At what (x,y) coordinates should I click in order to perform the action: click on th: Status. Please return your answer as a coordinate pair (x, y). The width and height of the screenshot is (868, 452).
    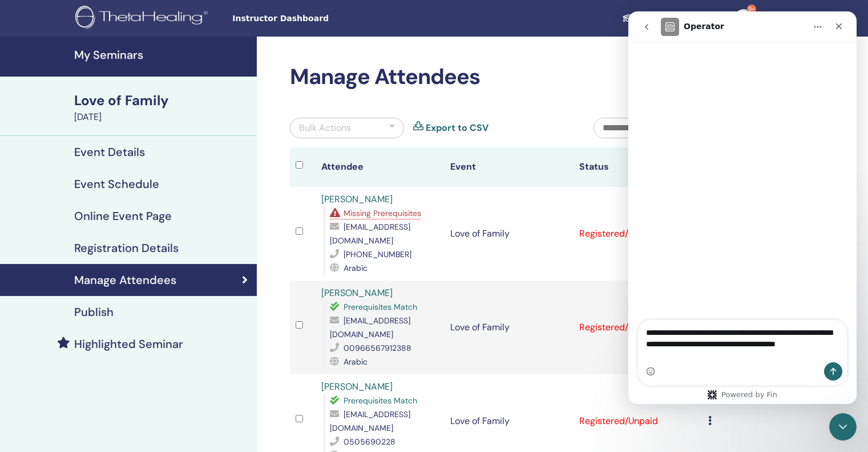
    Looking at the image, I should click on (637, 167).